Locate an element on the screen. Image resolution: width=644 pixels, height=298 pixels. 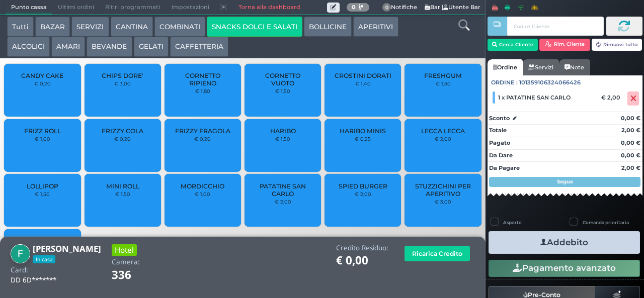
span: PATATINE SAN CARLO is located at coordinates (283, 190).